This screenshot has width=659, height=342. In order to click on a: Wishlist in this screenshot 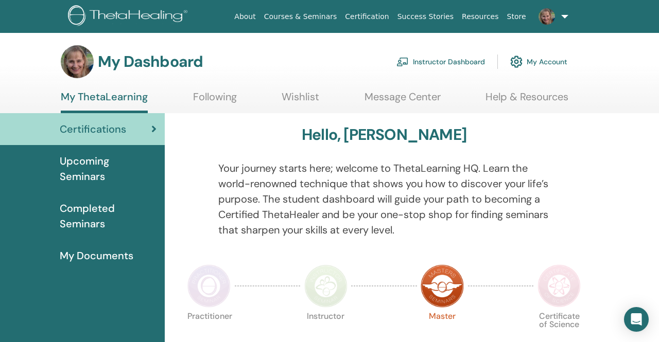, I will do `click(300, 100)`.